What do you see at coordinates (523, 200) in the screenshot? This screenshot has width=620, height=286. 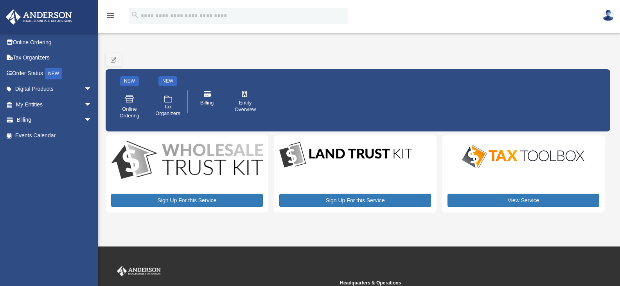 I see `a: View Service` at bounding box center [523, 200].